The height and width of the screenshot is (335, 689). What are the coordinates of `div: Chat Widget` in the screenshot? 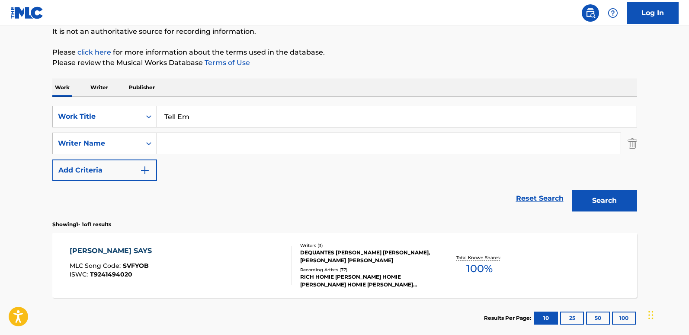 It's located at (668, 314).